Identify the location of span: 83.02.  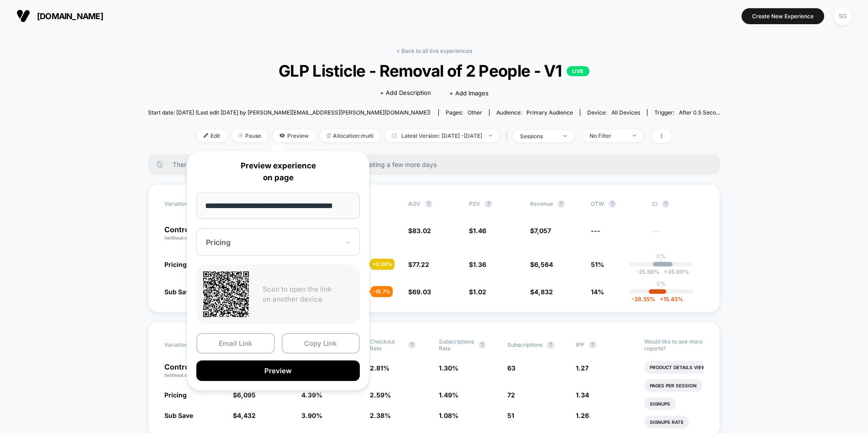
(421, 231).